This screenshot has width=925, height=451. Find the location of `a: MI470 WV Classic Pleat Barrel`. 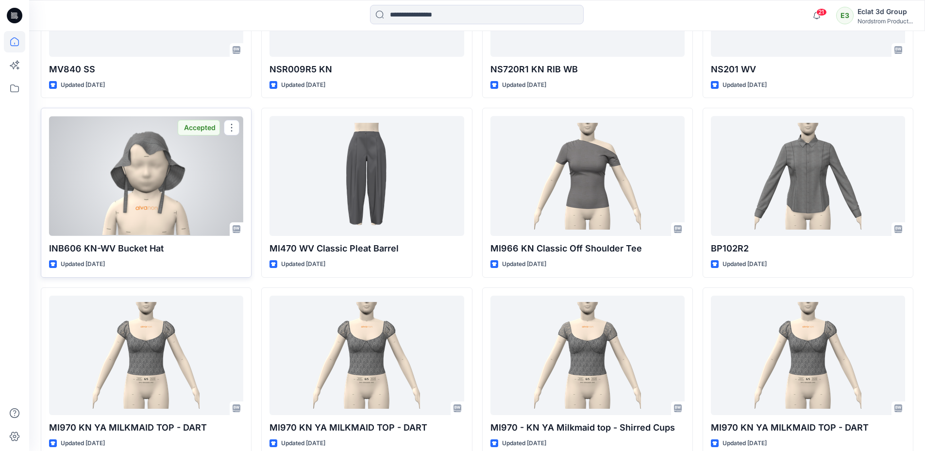

a: MI470 WV Classic Pleat Barrel is located at coordinates (367, 176).